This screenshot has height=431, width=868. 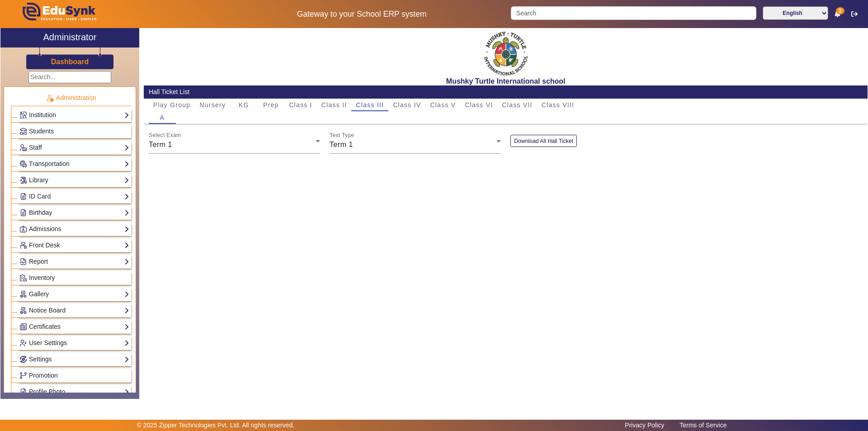 What do you see at coordinates (370, 105) in the screenshot?
I see `span: Class III` at bounding box center [370, 105].